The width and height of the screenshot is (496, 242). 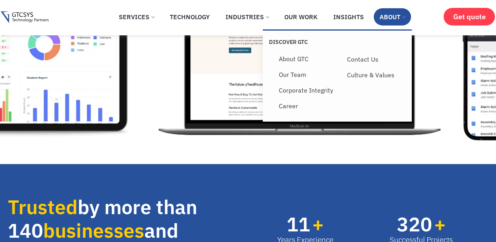 What do you see at coordinates (307, 75) in the screenshot?
I see `a: Our Team` at bounding box center [307, 75].